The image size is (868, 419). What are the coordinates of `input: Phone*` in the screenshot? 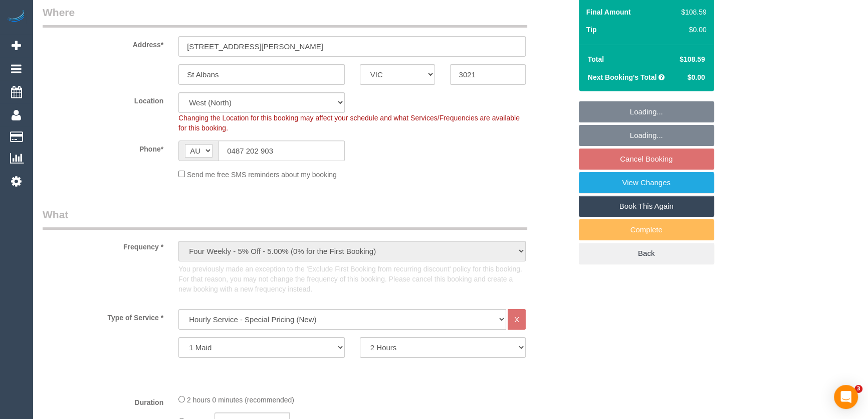 It's located at (282, 150).